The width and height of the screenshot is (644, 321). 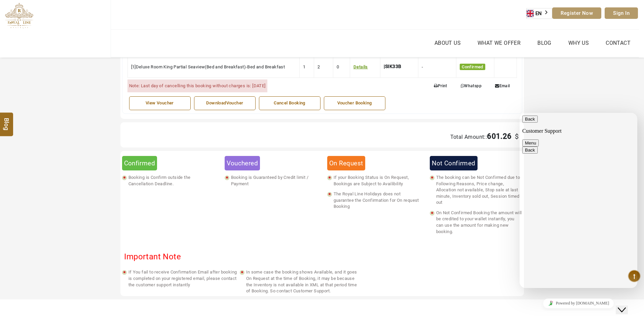 I want to click on a: Print, so click(x=440, y=86).